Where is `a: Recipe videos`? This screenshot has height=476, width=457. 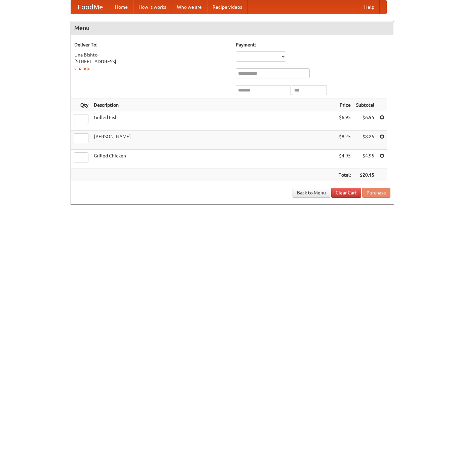 a: Recipe videos is located at coordinates (227, 7).